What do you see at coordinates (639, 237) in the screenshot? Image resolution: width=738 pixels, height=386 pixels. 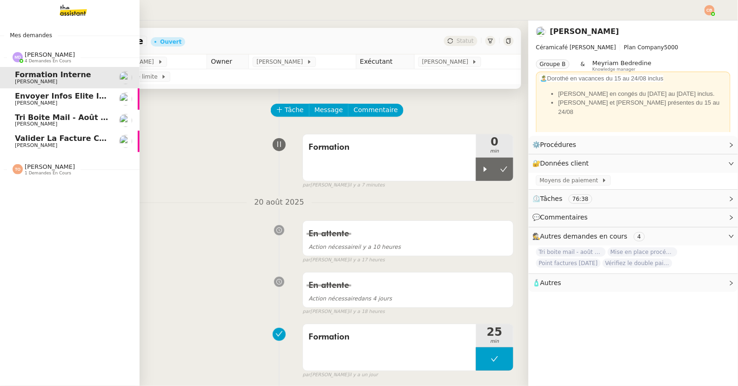 I see `nz-tag: 4` at bounding box center [639, 237].